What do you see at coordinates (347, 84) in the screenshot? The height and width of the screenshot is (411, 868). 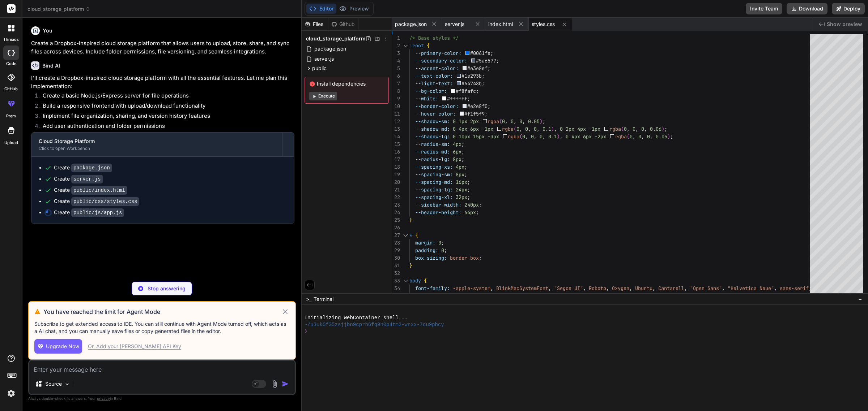 I see `span: Install dependencies` at bounding box center [347, 84].